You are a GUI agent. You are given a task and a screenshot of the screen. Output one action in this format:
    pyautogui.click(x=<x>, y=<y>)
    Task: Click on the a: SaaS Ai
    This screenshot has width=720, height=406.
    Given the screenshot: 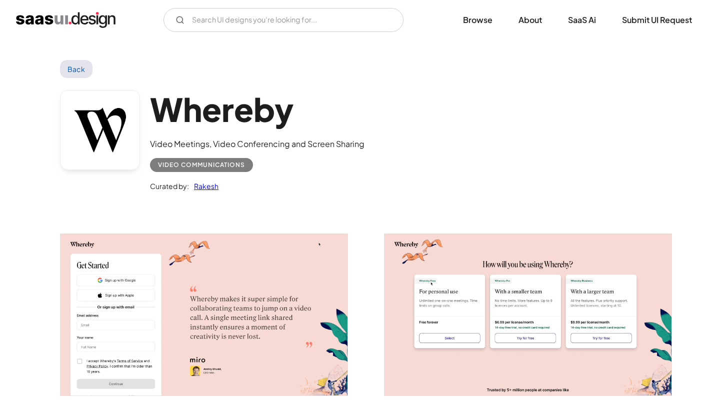 What is the action you would take?
    pyautogui.click(x=582, y=20)
    